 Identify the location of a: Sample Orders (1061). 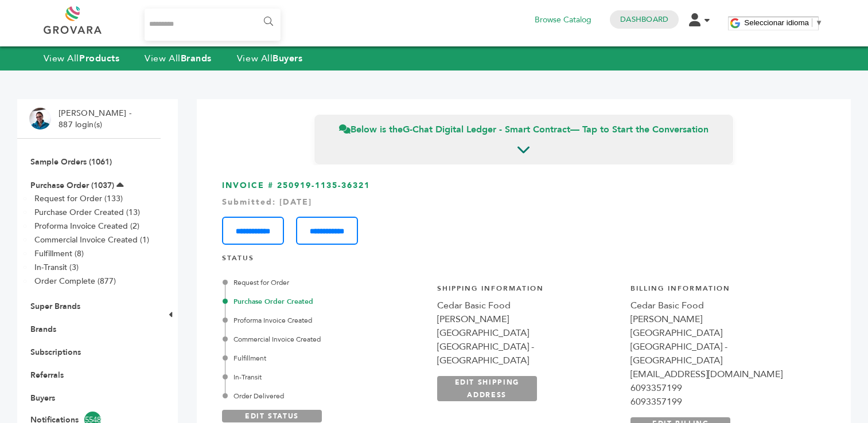
(71, 161).